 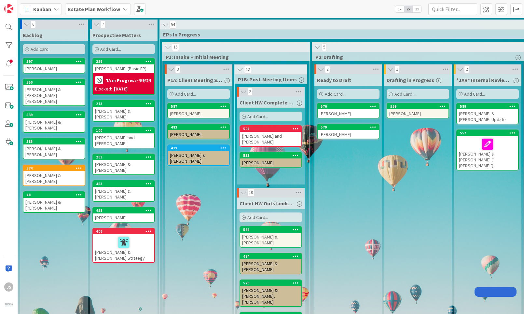 I want to click on div: 574, so click(x=55, y=168).